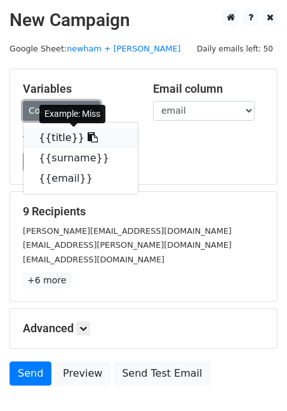 Image resolution: width=287 pixels, height=411 pixels. What do you see at coordinates (83, 374) in the screenshot?
I see `a: Preview` at bounding box center [83, 374].